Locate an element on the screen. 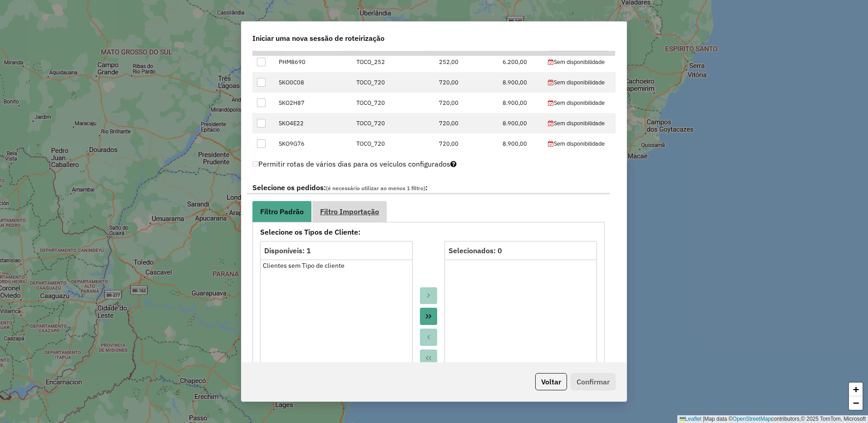  td: 252,00 is located at coordinates (466, 62).